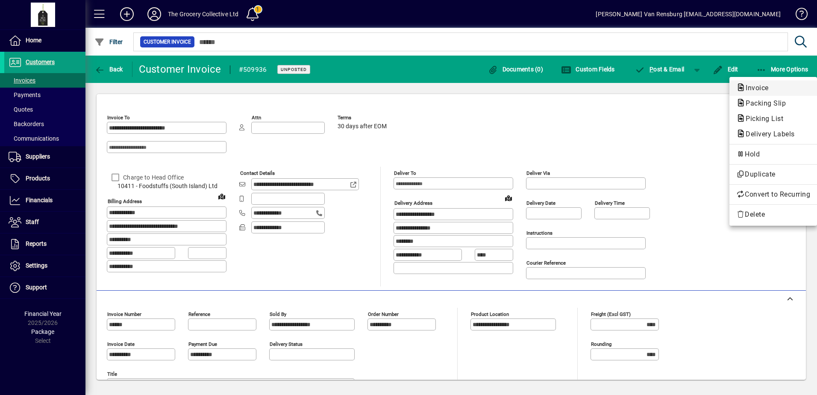 The height and width of the screenshot is (395, 817). Describe the element at coordinates (773, 194) in the screenshot. I see `span: Convert to Recurring` at that location.